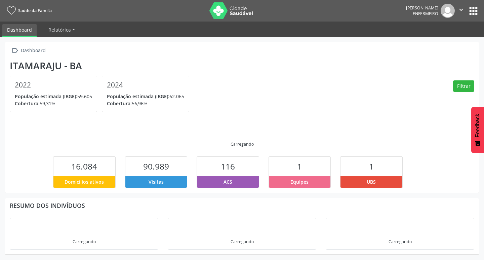  What do you see at coordinates (102, 66) in the screenshot?
I see `div: Itamaraju - BA` at bounding box center [102, 66].